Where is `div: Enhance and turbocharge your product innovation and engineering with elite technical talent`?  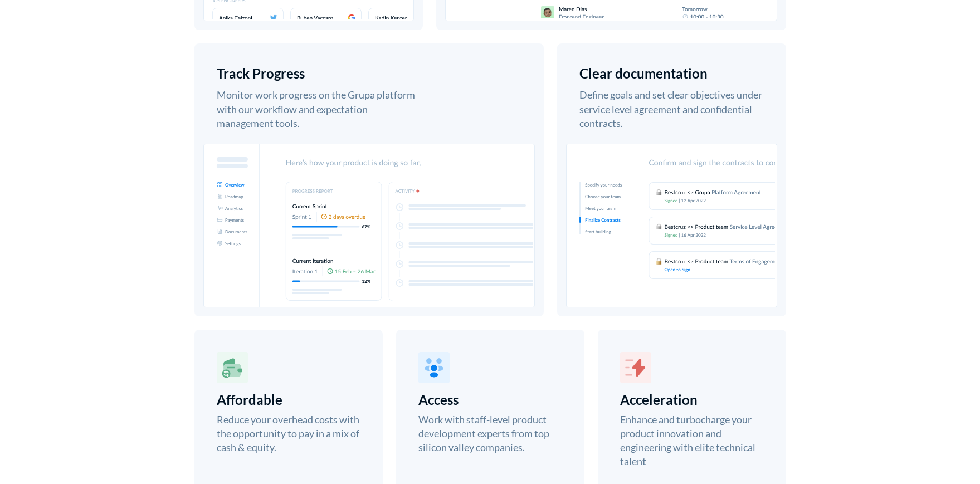 div: Enhance and turbocharge your product innovation and engineering with elite technical talent is located at coordinates (692, 441).